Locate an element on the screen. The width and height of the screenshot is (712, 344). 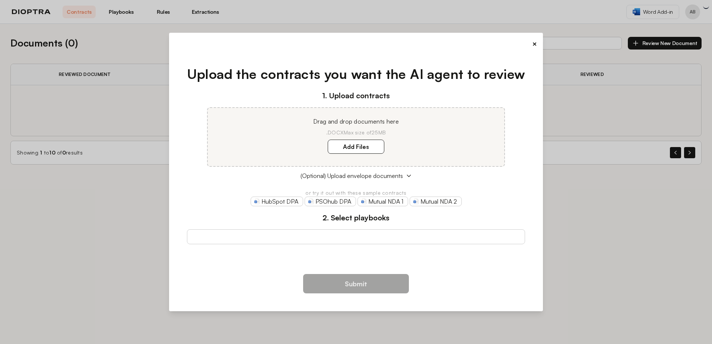
button: (Optional) Upload envelope documents is located at coordinates (356, 176).